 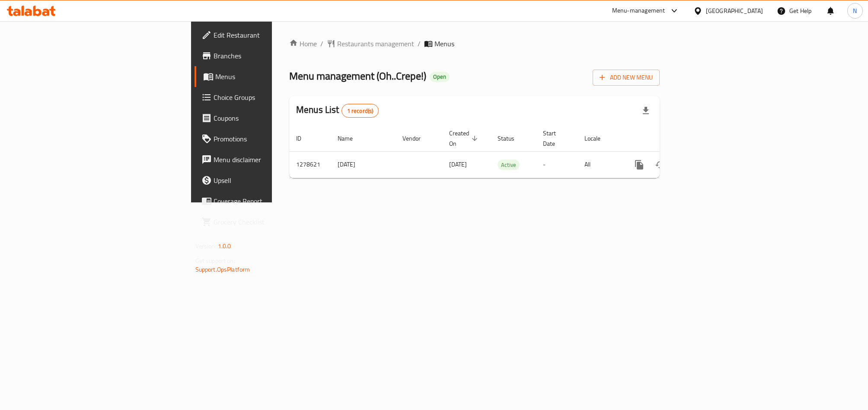 What do you see at coordinates (417, 138) in the screenshot?
I see `span: Vendor` at bounding box center [417, 138].